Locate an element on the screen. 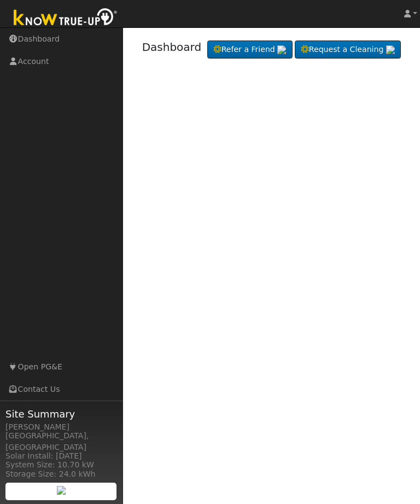  div: Storage Size: 24.0 kWh is located at coordinates (61, 474).